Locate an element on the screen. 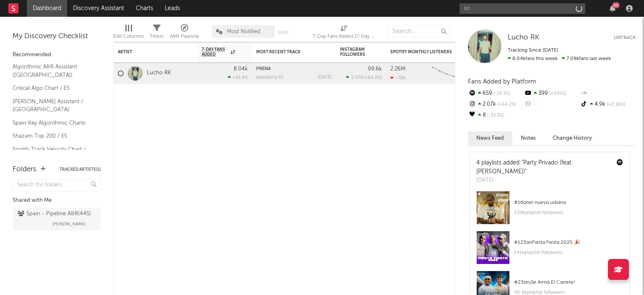 The image size is (644, 295). span: 8.04k fans this week is located at coordinates (532, 59).